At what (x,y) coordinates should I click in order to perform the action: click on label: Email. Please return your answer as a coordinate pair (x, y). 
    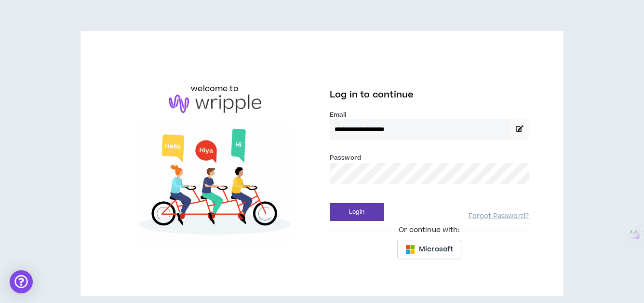
    Looking at the image, I should click on (429, 115).